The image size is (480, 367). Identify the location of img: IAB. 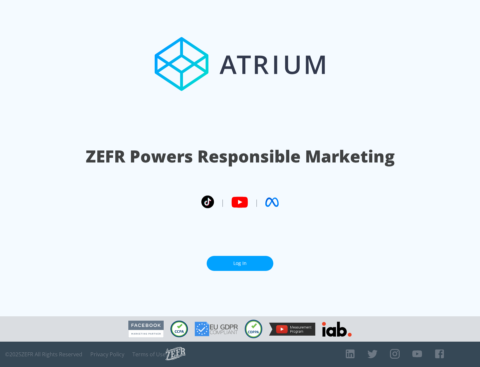
(337, 329).